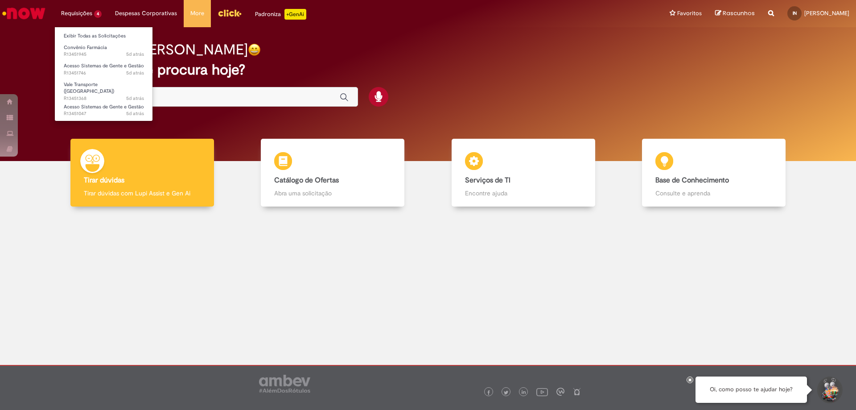 Image resolution: width=856 pixels, height=410 pixels. I want to click on span: Convênio Farmácia, so click(85, 47).